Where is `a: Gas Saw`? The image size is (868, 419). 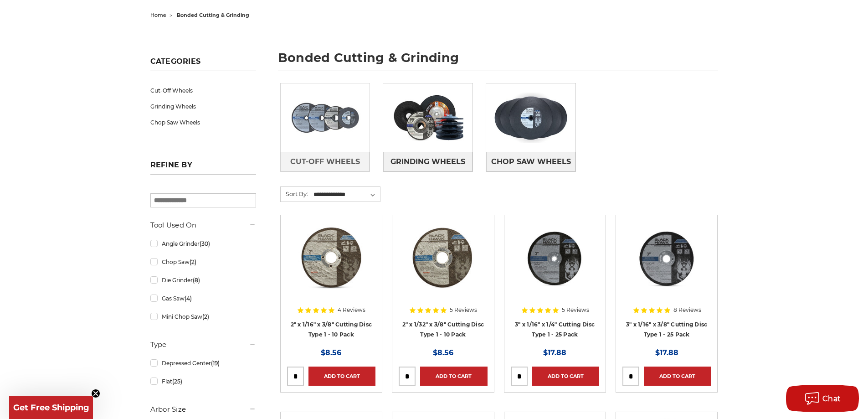
a: Gas Saw is located at coordinates (203, 299).